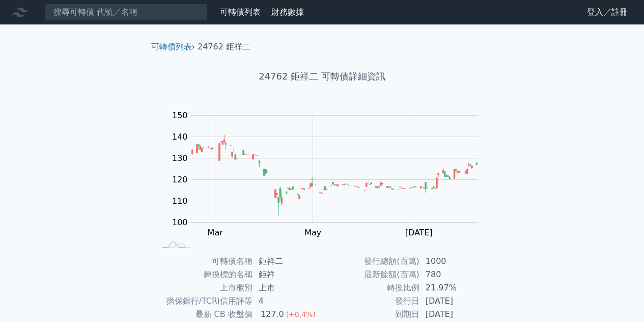  Describe the element at coordinates (371, 288) in the screenshot. I see `td: 轉換比例` at that location.